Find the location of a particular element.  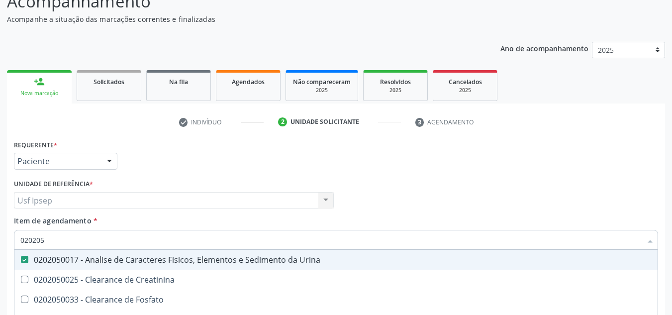

span: Agendados is located at coordinates (248, 82).